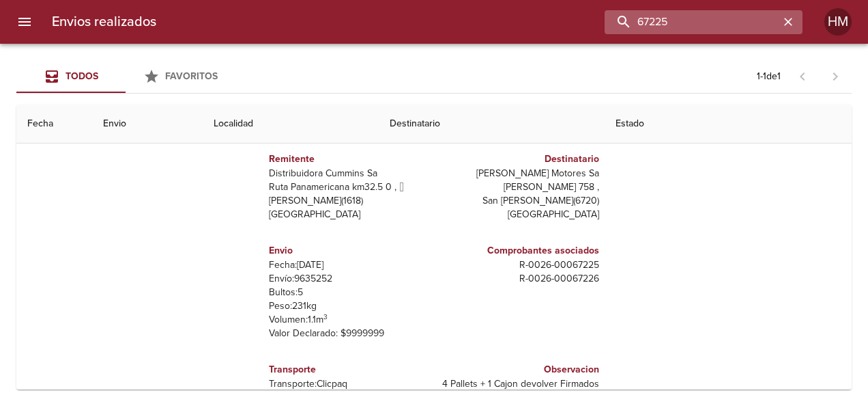 The height and width of the screenshot is (406, 868). What do you see at coordinates (349, 293) in the screenshot?
I see `p: Bultos: 5` at bounding box center [349, 293].